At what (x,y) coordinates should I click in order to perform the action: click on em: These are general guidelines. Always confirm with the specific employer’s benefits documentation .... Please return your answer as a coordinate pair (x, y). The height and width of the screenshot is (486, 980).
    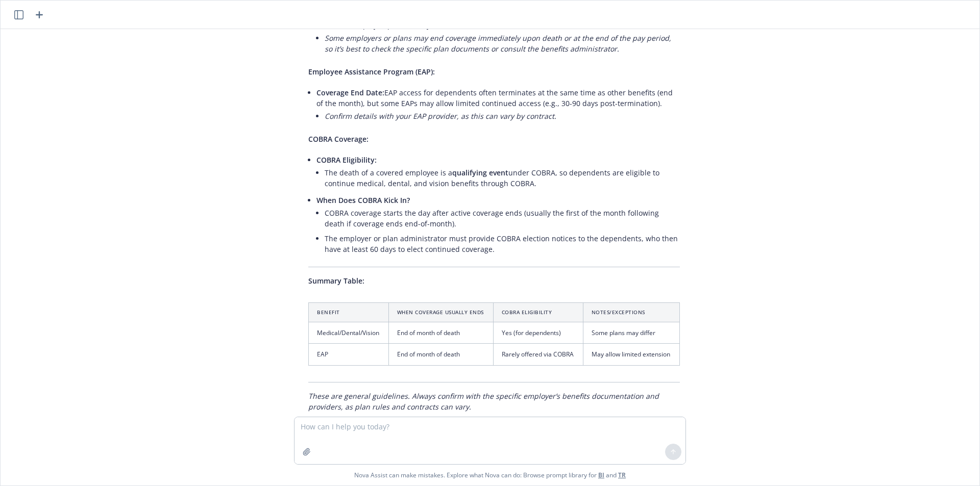
    Looking at the image, I should click on (483, 401).